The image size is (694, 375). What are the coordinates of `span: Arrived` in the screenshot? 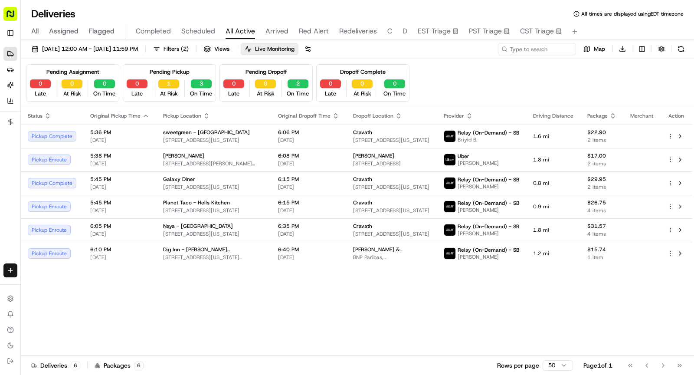 It's located at (277, 31).